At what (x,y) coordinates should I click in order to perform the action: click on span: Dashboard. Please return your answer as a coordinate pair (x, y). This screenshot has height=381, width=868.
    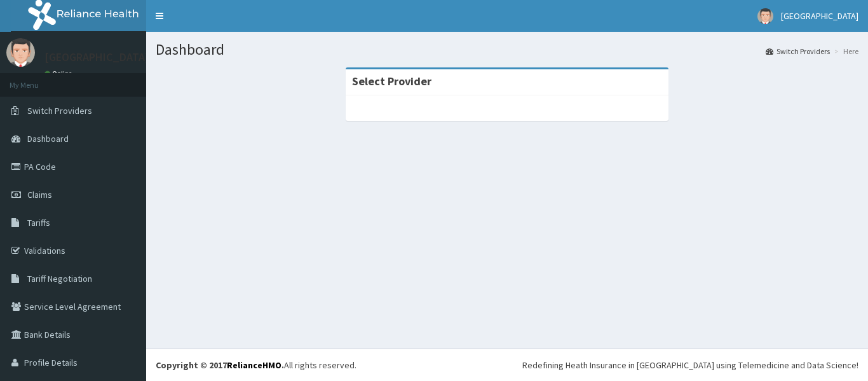
    Looking at the image, I should click on (48, 139).